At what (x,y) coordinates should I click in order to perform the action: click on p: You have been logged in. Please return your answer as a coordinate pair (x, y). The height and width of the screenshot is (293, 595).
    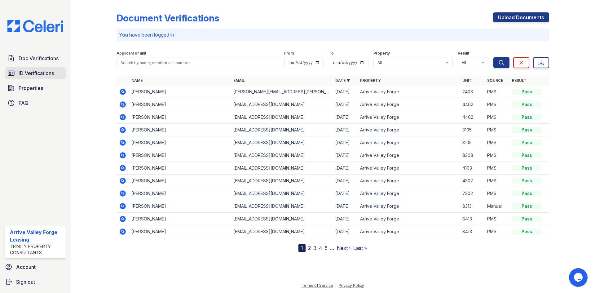
    Looking at the image, I should click on (333, 35).